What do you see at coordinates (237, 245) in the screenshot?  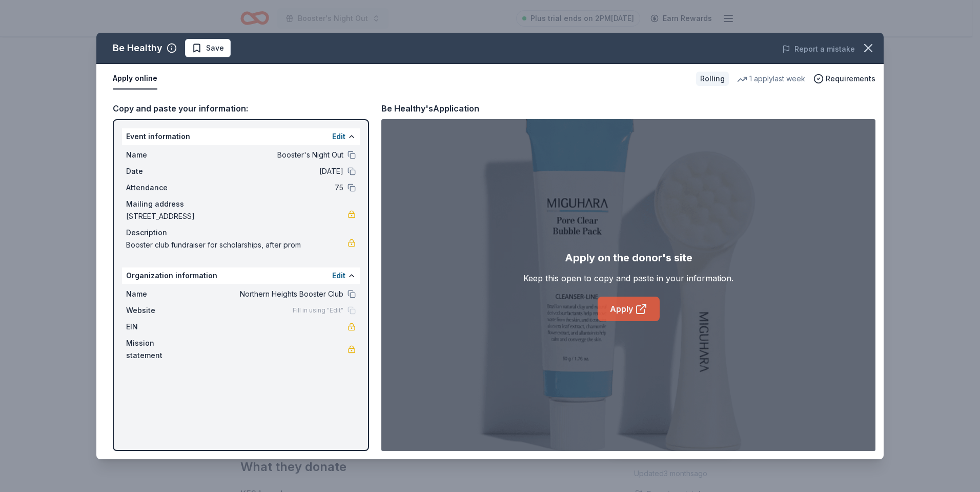 I see `span: Booster club fundraiser for scholarships, after prom` at bounding box center [237, 245].